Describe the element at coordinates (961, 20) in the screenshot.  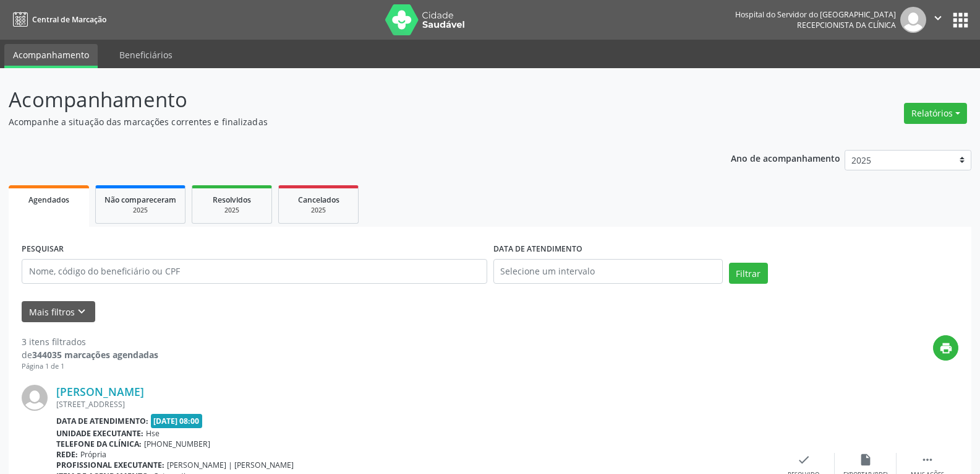
I see `button: apps` at that location.